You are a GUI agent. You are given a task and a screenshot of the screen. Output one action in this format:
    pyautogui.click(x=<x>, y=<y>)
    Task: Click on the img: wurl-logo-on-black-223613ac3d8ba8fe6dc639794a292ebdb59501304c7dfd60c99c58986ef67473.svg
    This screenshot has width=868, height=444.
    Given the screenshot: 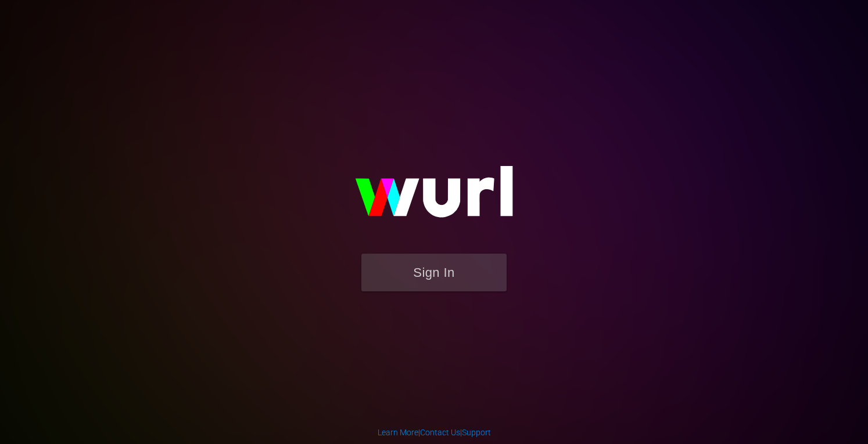 What is the action you would take?
    pyautogui.click(x=434, y=198)
    